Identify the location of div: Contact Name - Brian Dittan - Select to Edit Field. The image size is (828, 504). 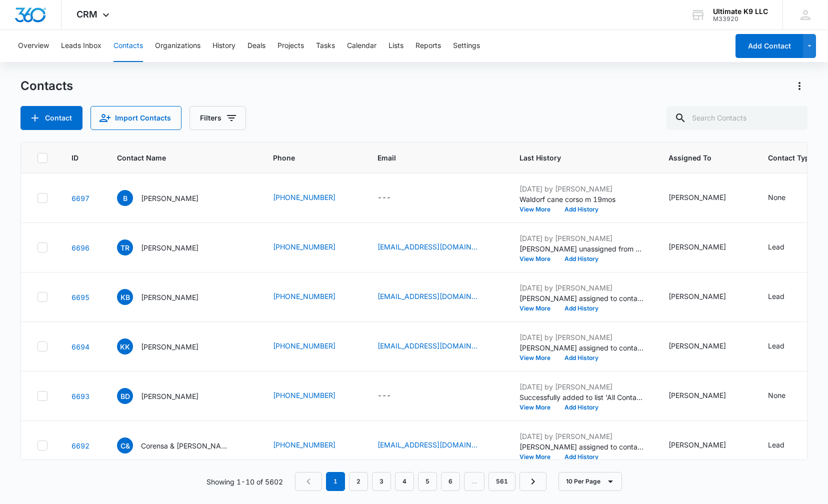
(167, 396).